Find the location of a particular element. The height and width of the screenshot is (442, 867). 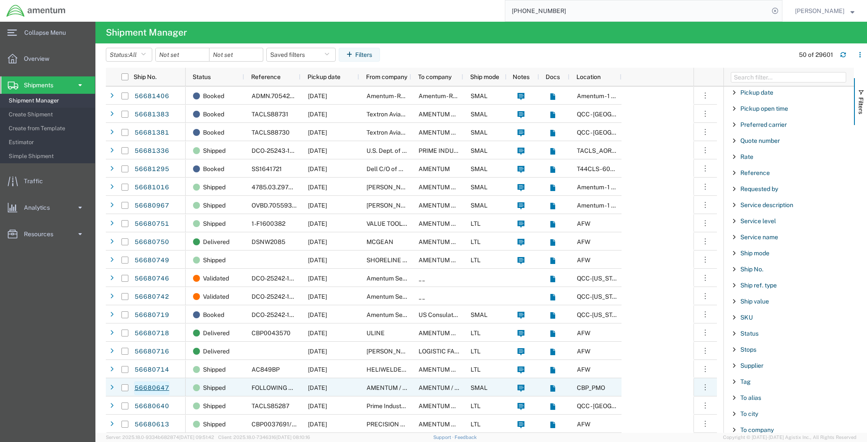

div: 50 of 29601 is located at coordinates (816, 55).